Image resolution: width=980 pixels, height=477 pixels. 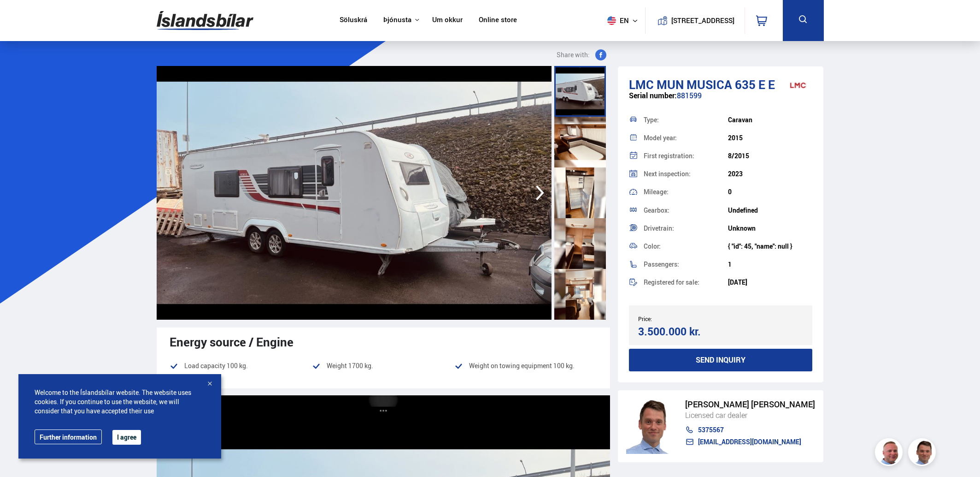 I want to click on div: Unknown, so click(x=769, y=228).